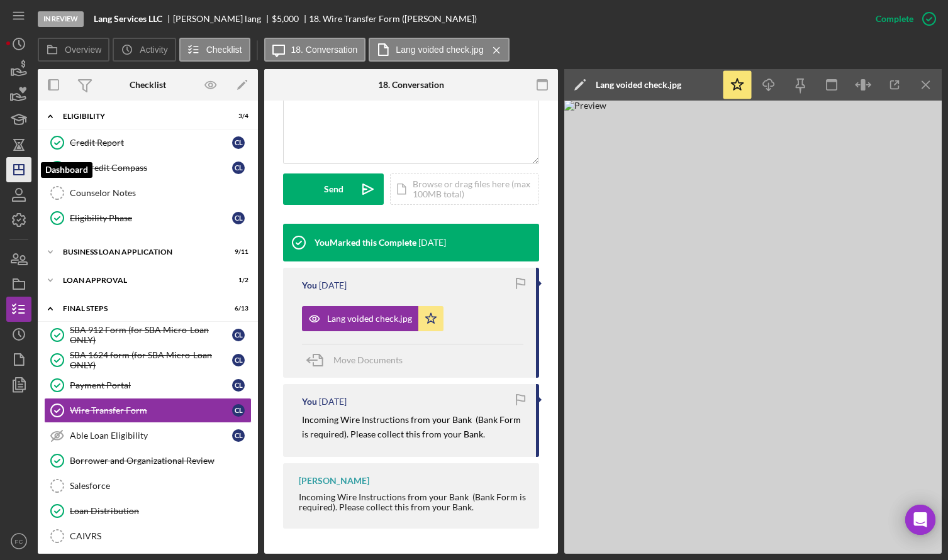  What do you see at coordinates (753, 327) in the screenshot?
I see `img: Preview` at bounding box center [753, 327].